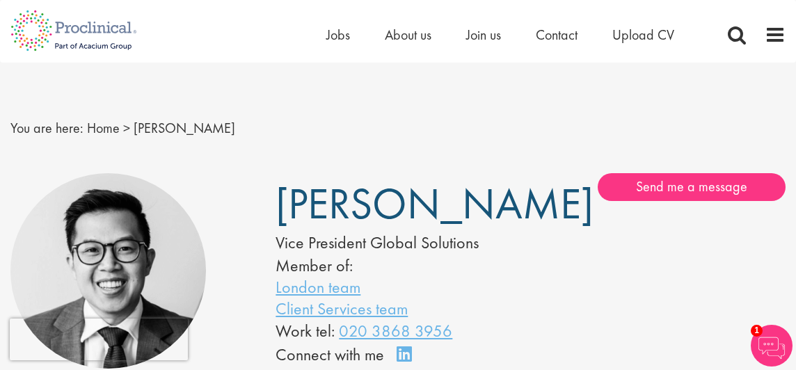 This screenshot has height=370, width=796. I want to click on a: Jobs, so click(338, 35).